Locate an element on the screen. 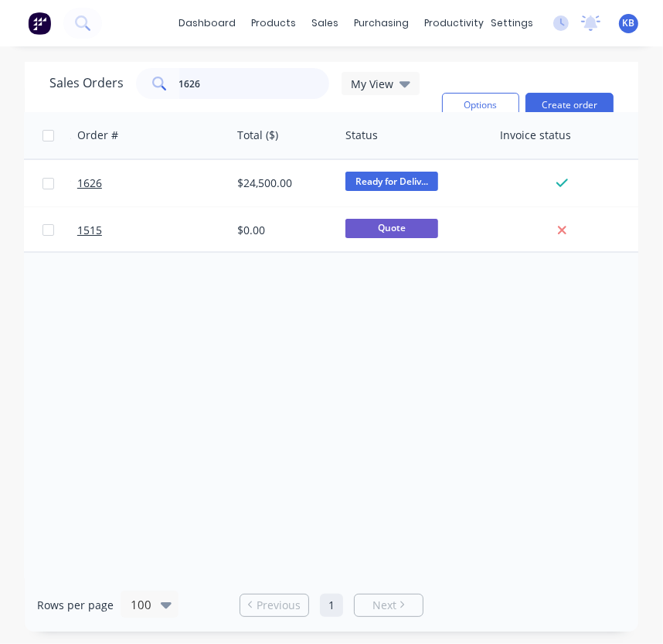  a: Previous page is located at coordinates (275, 604).